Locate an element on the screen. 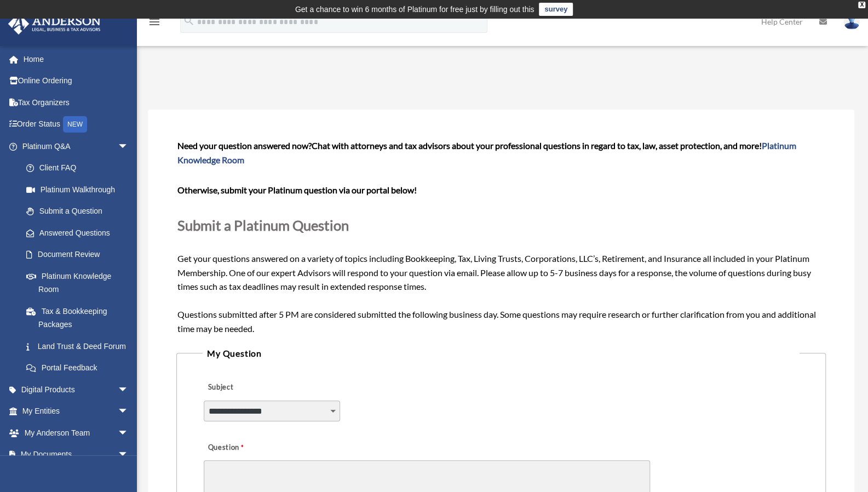  span: Chat with attorneys and tax advisors about your professional questions in regard to tax, law, ass... is located at coordinates (487, 152).